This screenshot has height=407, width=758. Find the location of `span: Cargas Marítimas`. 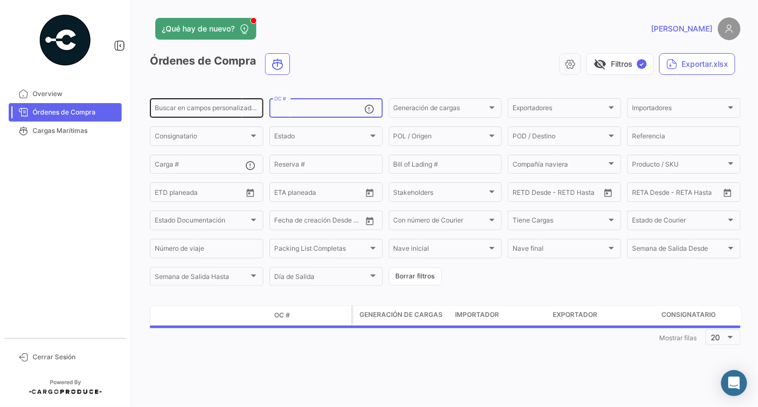

span: Cargas Marítimas is located at coordinates (75, 131).